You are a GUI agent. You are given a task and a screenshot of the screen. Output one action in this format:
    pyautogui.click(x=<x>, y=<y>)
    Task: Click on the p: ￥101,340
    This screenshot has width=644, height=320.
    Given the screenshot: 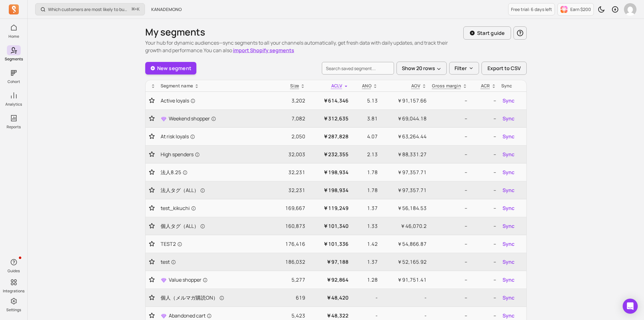 What is the action you would take?
    pyautogui.click(x=330, y=225)
    